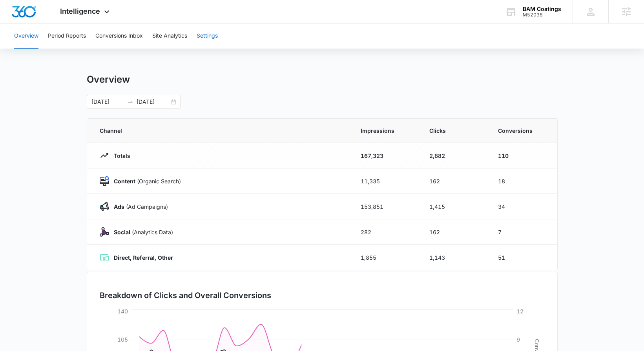  I want to click on strong: Ads, so click(119, 207).